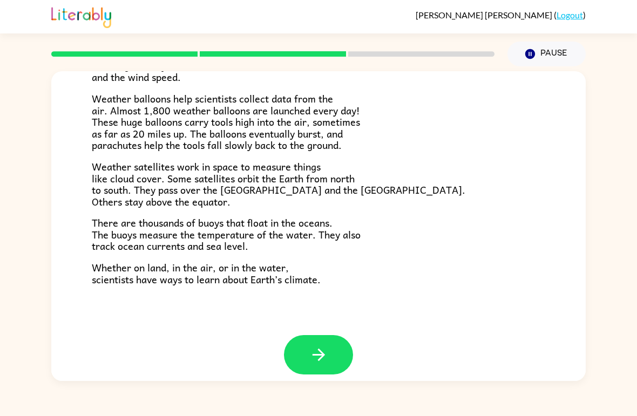 The height and width of the screenshot is (416, 637). Describe the element at coordinates (81, 16) in the screenshot. I see `img: Literably` at that location.